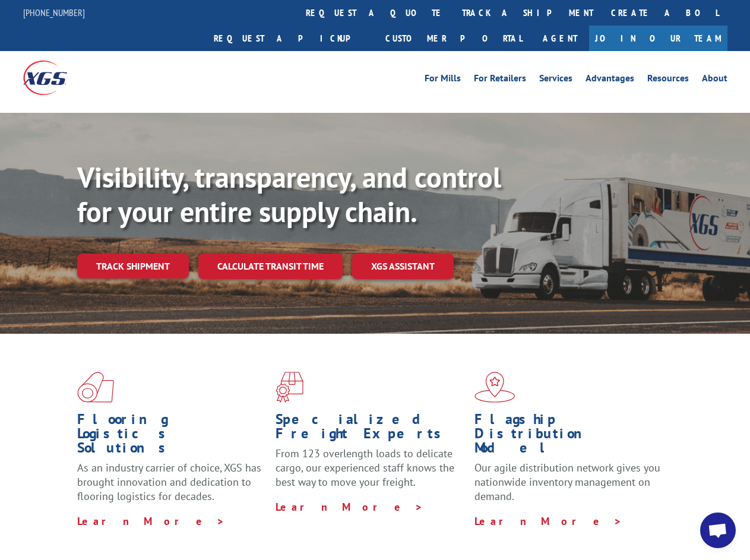 This screenshot has height=560, width=750. I want to click on a: Request a pickup, so click(290, 38).